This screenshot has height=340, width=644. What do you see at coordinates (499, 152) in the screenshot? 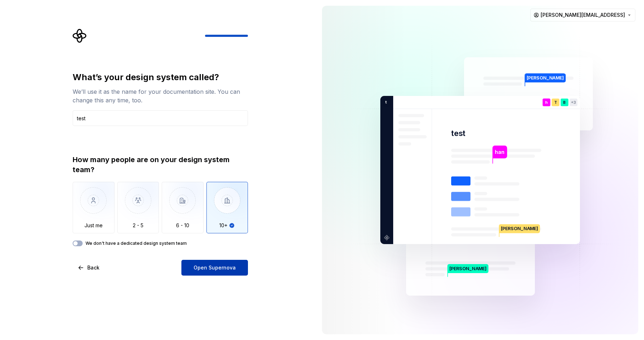
I see `p: han` at bounding box center [499, 152].